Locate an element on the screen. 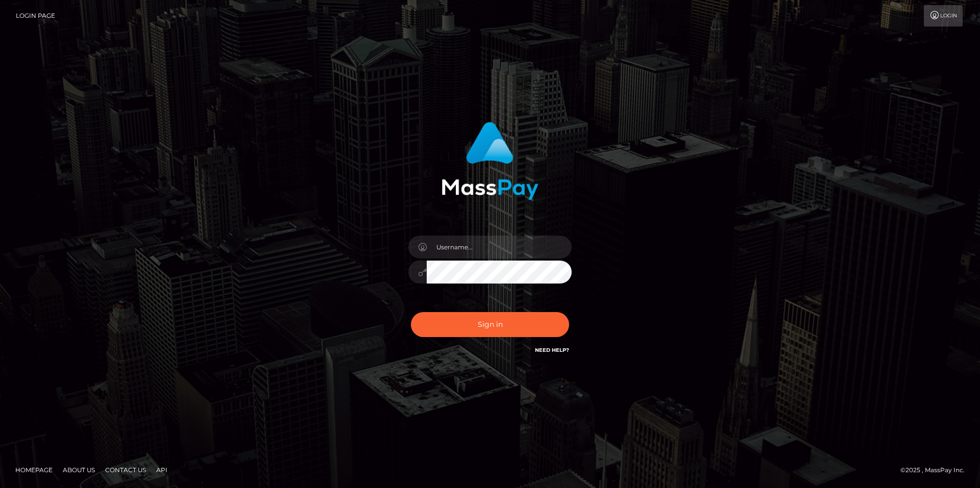 The width and height of the screenshot is (980, 488). input: Username... is located at coordinates (499, 247).